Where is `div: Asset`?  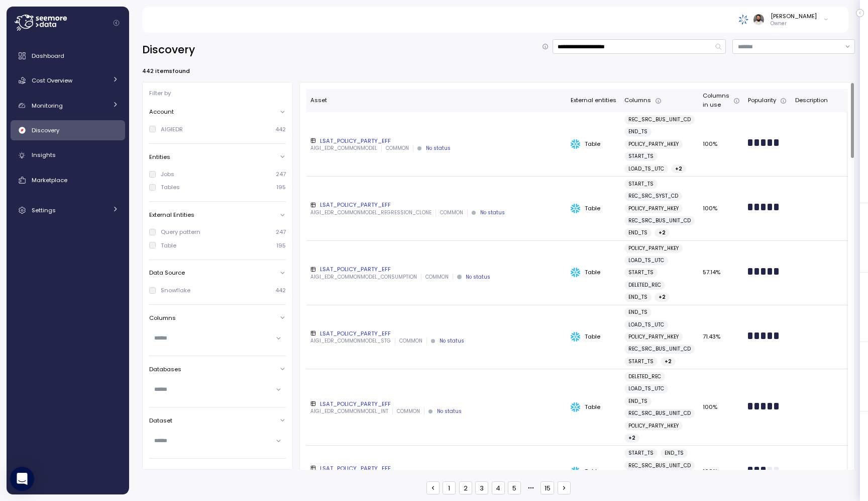 div: Asset is located at coordinates (437, 101).